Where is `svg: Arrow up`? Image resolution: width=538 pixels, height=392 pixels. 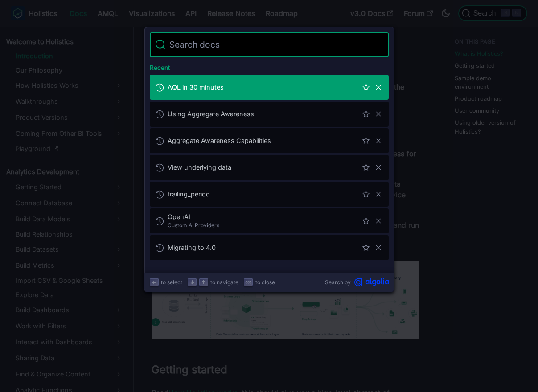 svg: Arrow up is located at coordinates (203, 282).